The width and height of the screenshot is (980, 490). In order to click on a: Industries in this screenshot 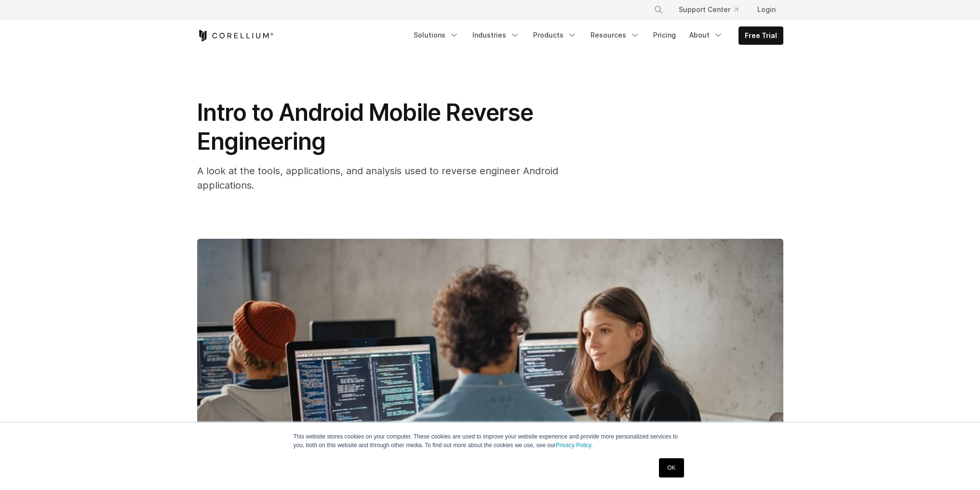, I will do `click(496, 35)`.